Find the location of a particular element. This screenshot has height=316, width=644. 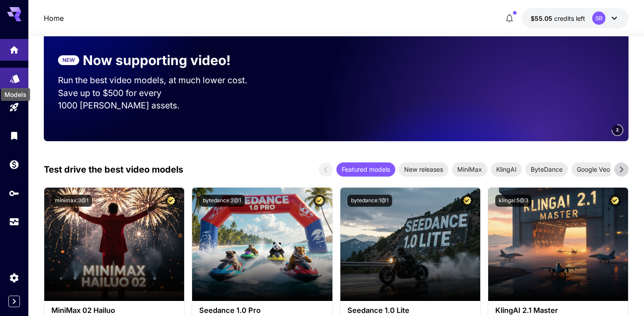

div: Featured models is located at coordinates (366, 170).